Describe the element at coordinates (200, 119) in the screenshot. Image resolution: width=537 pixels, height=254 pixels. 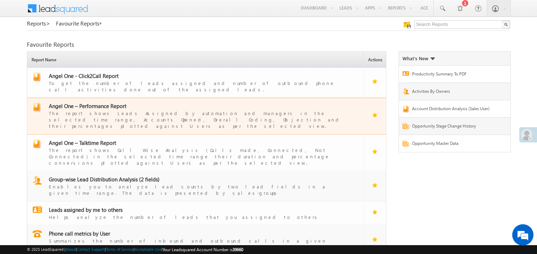
I see `div: The report shows Leads Assigned by automation and managers in the selected time range, Accounts O...` at that location.